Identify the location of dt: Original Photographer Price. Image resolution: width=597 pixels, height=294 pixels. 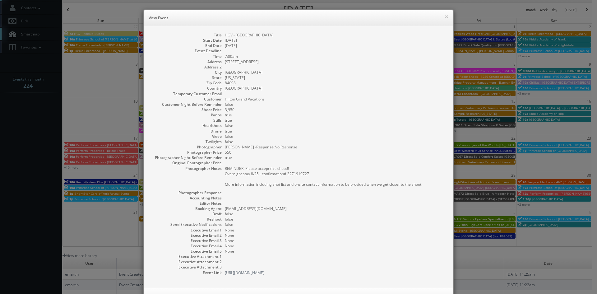
(186, 163).